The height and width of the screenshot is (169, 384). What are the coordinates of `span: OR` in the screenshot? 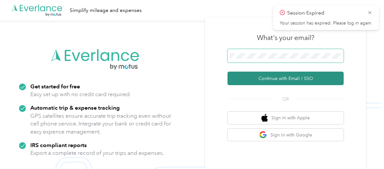 It's located at (285, 99).